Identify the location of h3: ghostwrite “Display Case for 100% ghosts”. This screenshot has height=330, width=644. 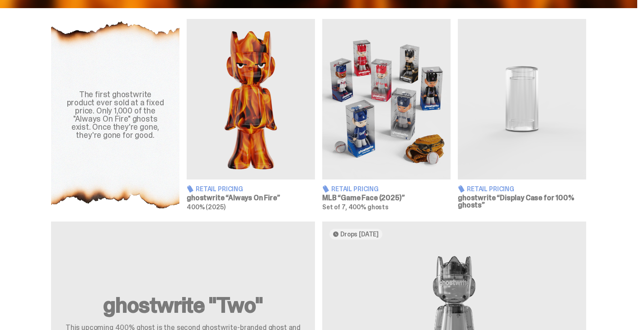
(522, 201).